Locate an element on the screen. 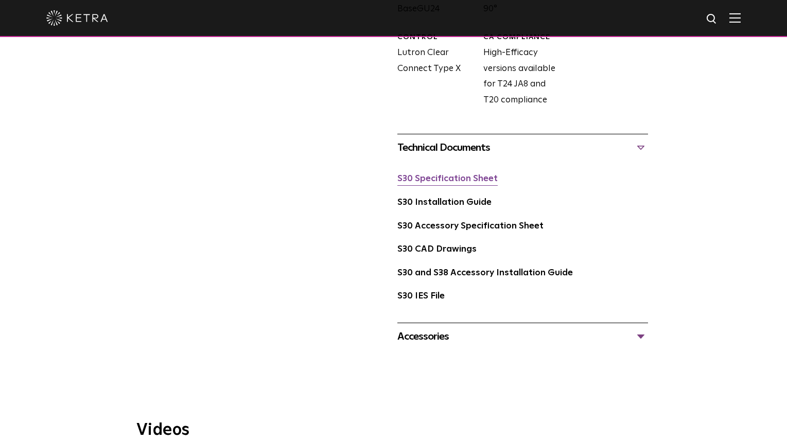 The width and height of the screenshot is (787, 441). a: S30 Accessory Specification Sheet is located at coordinates (470, 226).